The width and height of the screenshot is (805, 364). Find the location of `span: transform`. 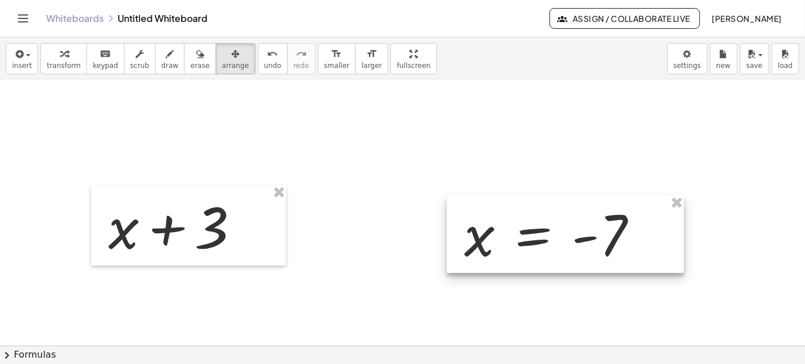

span: transform is located at coordinates (63, 66).